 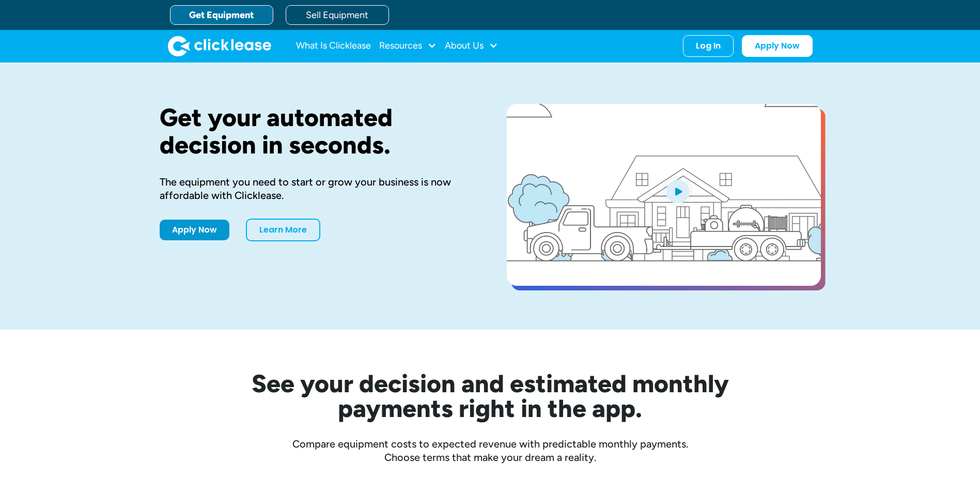 What do you see at coordinates (337, 15) in the screenshot?
I see `a: Sell Equipment` at bounding box center [337, 15].